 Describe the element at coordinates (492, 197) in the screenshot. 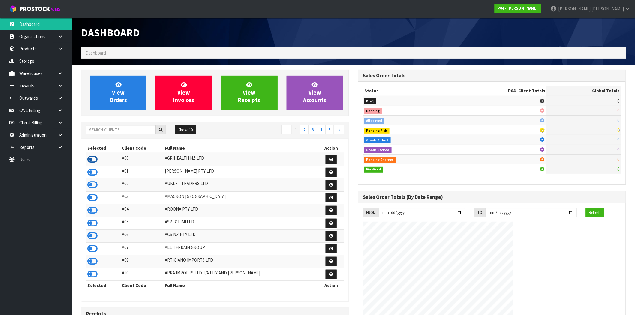

I see `h3: Sales Order Totals (By Date Range)` at that location.